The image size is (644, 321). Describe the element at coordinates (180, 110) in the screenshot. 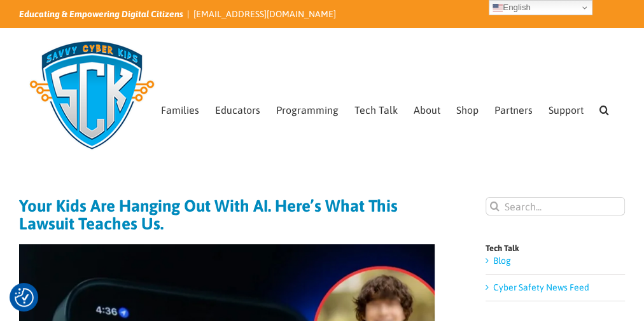

I see `span: Families` at that location.